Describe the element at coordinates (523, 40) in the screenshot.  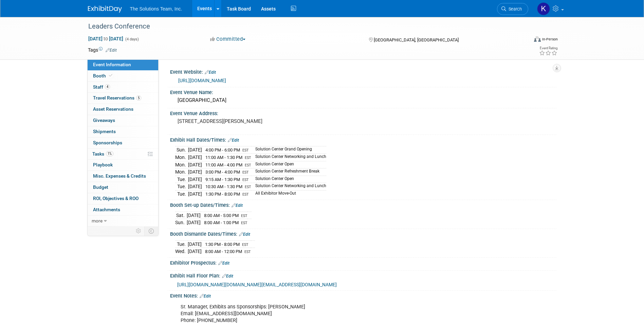
I see `div: Event Format` at that location.